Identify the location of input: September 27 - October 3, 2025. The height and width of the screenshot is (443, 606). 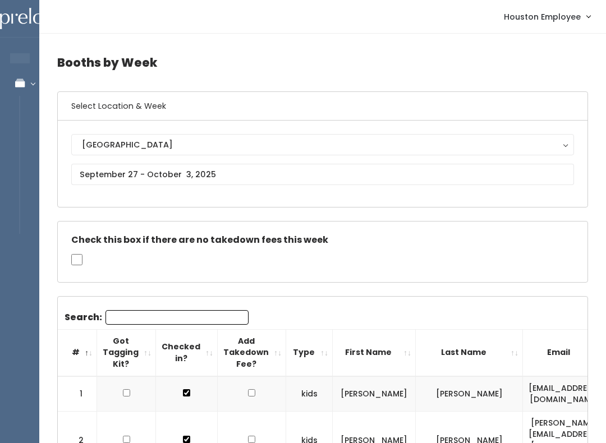
(323, 175).